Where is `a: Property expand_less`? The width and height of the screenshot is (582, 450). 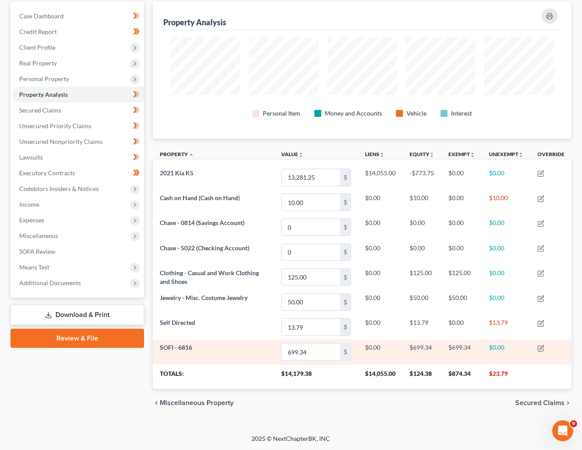 a: Property expand_less is located at coordinates (177, 154).